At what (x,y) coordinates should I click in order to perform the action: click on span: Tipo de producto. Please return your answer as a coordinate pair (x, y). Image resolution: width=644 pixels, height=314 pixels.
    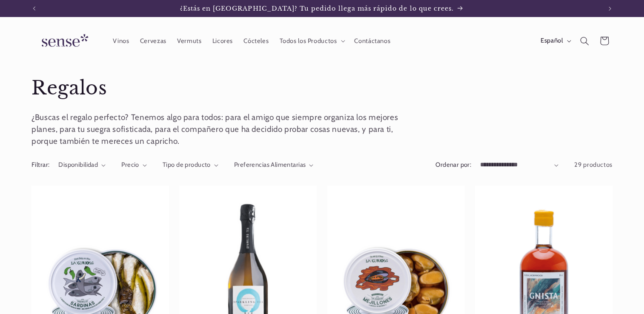
    Looking at the image, I should click on (186, 165).